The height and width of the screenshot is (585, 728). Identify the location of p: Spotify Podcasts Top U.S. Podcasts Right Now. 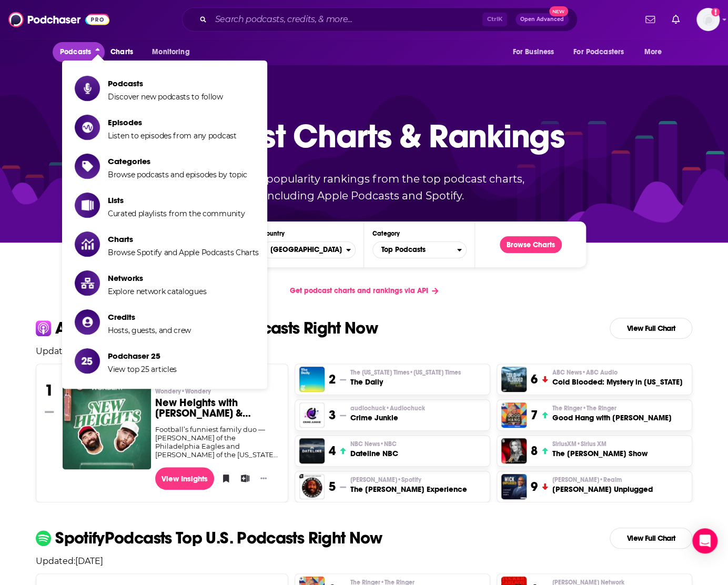
(219, 538).